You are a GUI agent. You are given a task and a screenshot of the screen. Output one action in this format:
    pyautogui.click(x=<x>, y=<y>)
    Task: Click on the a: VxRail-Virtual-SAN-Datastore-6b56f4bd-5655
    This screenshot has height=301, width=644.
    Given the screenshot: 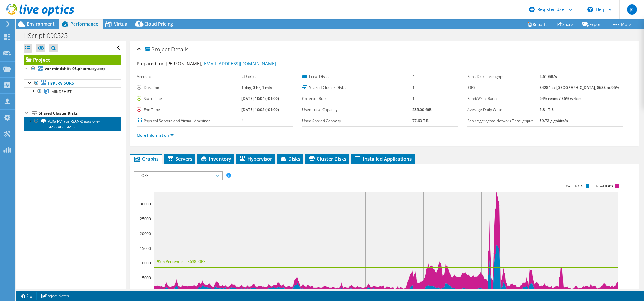 What is the action you would take?
    pyautogui.click(x=72, y=124)
    